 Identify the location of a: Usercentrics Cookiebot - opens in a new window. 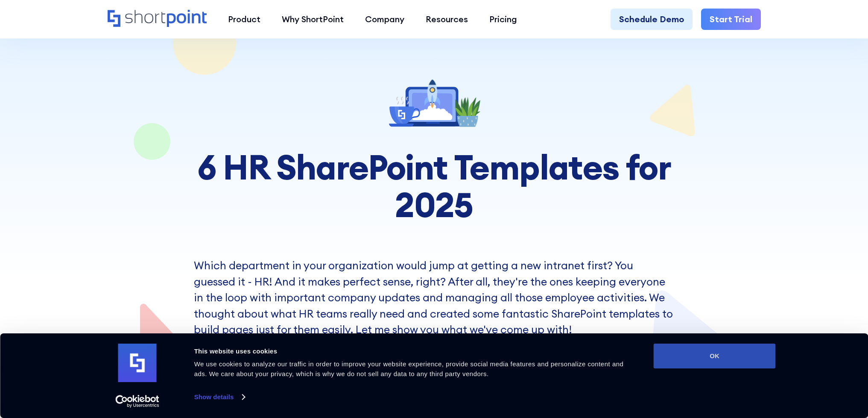
(137, 401).